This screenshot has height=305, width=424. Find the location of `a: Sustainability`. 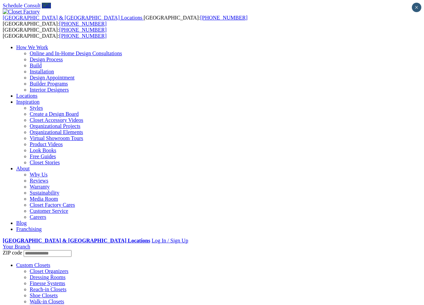

a: Sustainability is located at coordinates (44, 193).